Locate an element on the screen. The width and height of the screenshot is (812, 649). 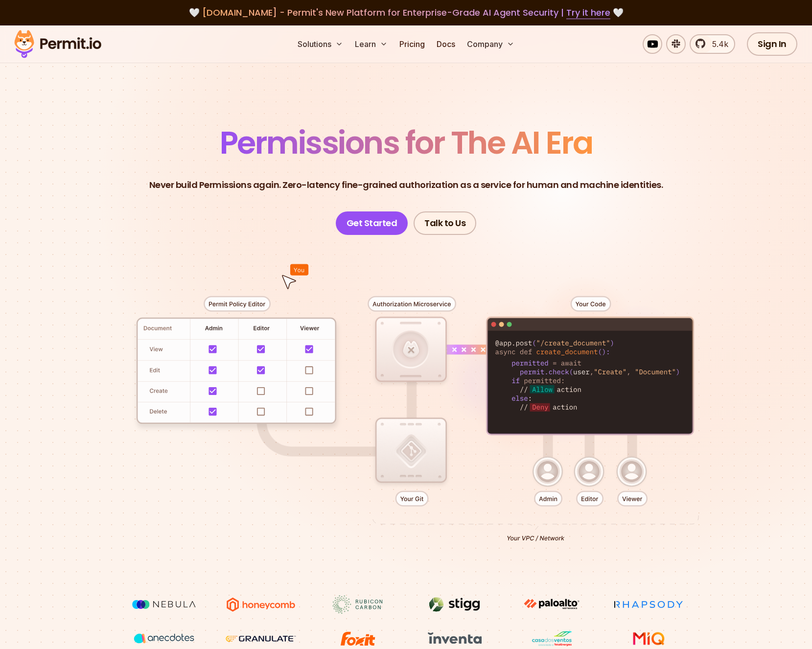
a: Docs is located at coordinates (445, 44).